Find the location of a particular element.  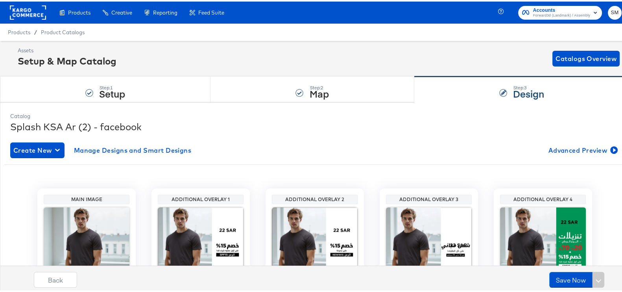

span: Feed Suite is located at coordinates (211, 11).